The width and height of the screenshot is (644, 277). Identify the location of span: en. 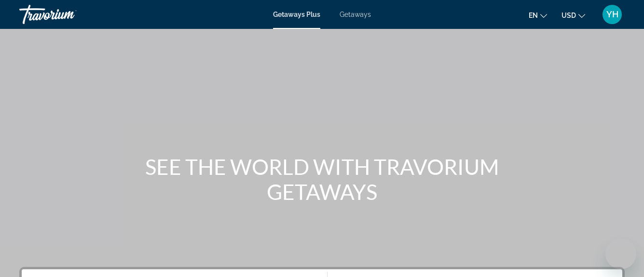
(533, 16).